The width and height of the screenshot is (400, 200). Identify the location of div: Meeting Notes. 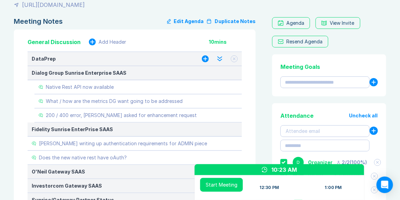
(38, 21).